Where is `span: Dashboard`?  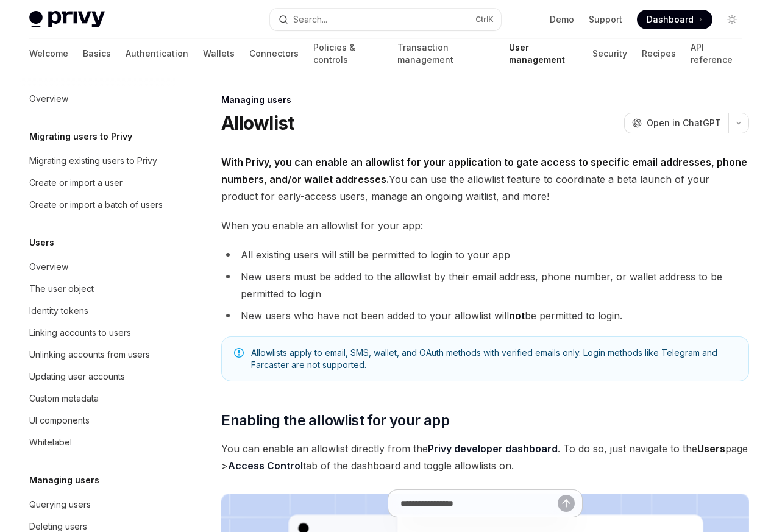
span: Dashboard is located at coordinates (669, 19).